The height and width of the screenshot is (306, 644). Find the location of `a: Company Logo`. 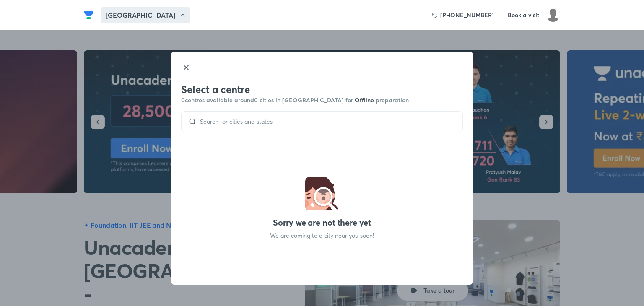

a: Company Logo is located at coordinates (91, 15).